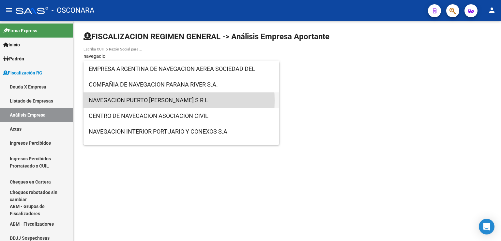 This screenshot has height=241, width=501. What do you see at coordinates (181, 147) in the screenshot?
I see `span: FENICE NAVEGACION S.A.(EX. INVERSORA SOGIMA SA)` at bounding box center [181, 147].